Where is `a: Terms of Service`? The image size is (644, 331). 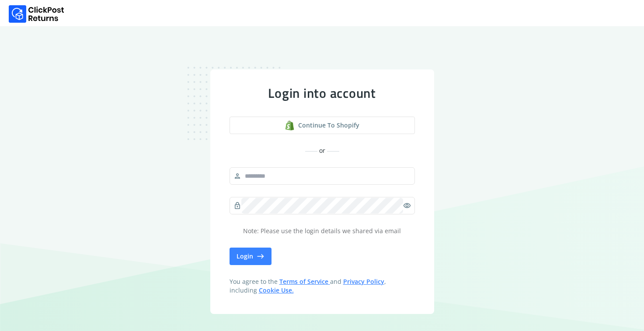
a: Terms of Service is located at coordinates (305, 281).